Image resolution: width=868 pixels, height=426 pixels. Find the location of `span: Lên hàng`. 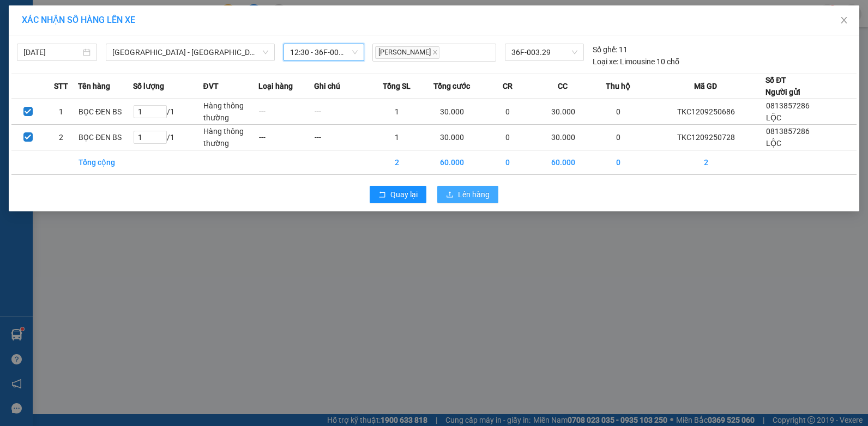

span: Lên hàng is located at coordinates (473, 195).